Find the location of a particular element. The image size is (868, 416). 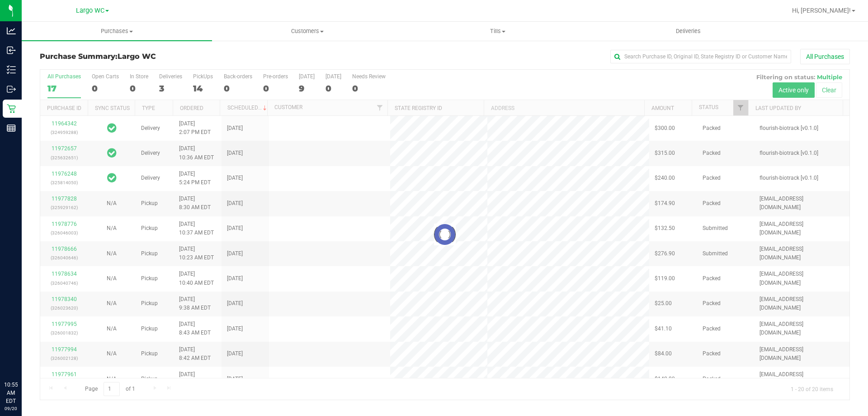

a: Purchases is located at coordinates (116, 31).